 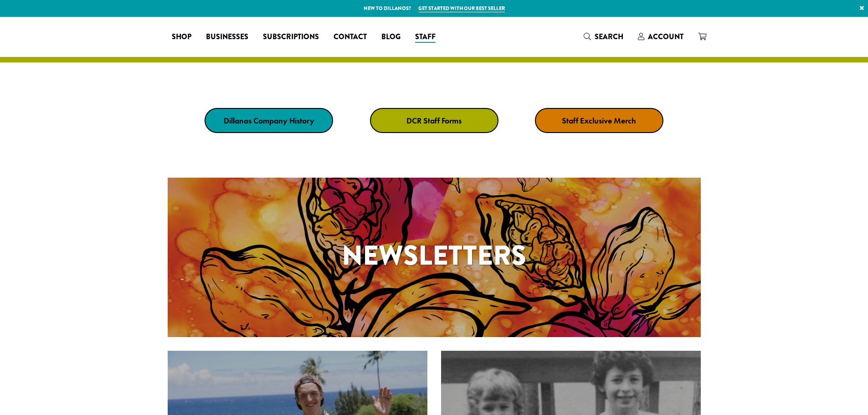 What do you see at coordinates (599, 120) in the screenshot?
I see `strong: Staff Exclusive Merch` at bounding box center [599, 120].